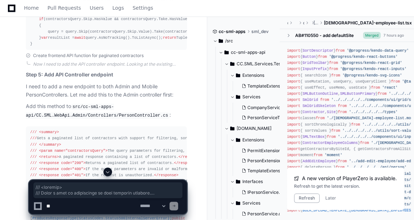 The height and width of the screenshot is (220, 414). I want to click on div: Refresh to get the latest version., so click(346, 187).